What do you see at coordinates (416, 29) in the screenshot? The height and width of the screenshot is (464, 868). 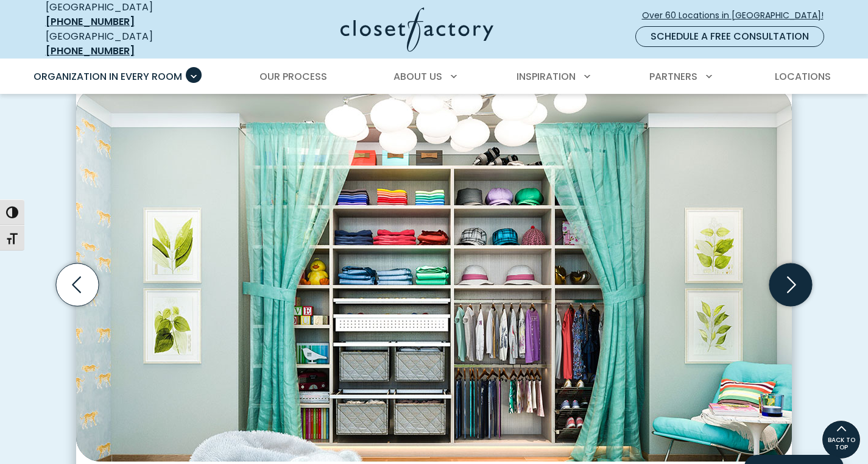 I see `img: Closet Factory Logo` at bounding box center [416, 29].